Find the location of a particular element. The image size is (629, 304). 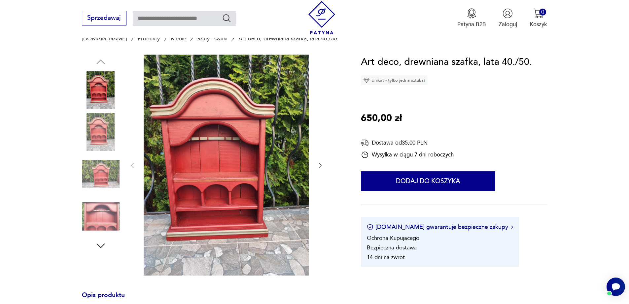

button: 0Koszyk is located at coordinates (538, 18).